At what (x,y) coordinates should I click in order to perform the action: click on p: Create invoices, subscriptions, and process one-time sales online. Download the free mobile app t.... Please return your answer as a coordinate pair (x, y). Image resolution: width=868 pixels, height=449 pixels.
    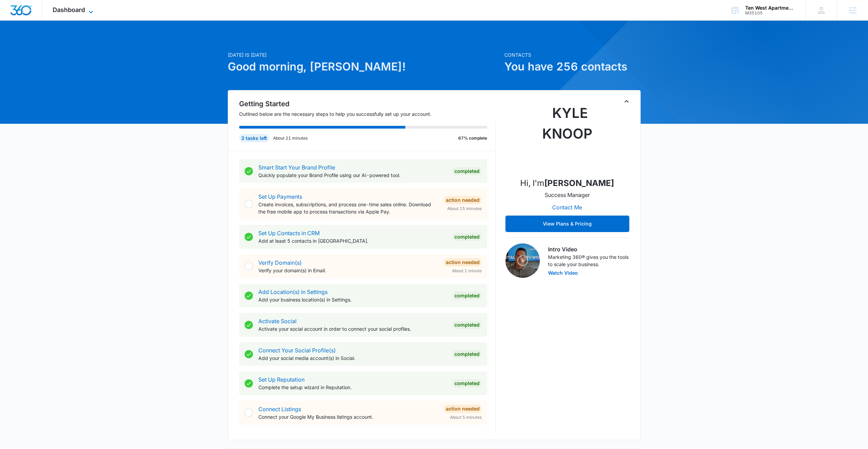
    Looking at the image, I should click on (348, 208).